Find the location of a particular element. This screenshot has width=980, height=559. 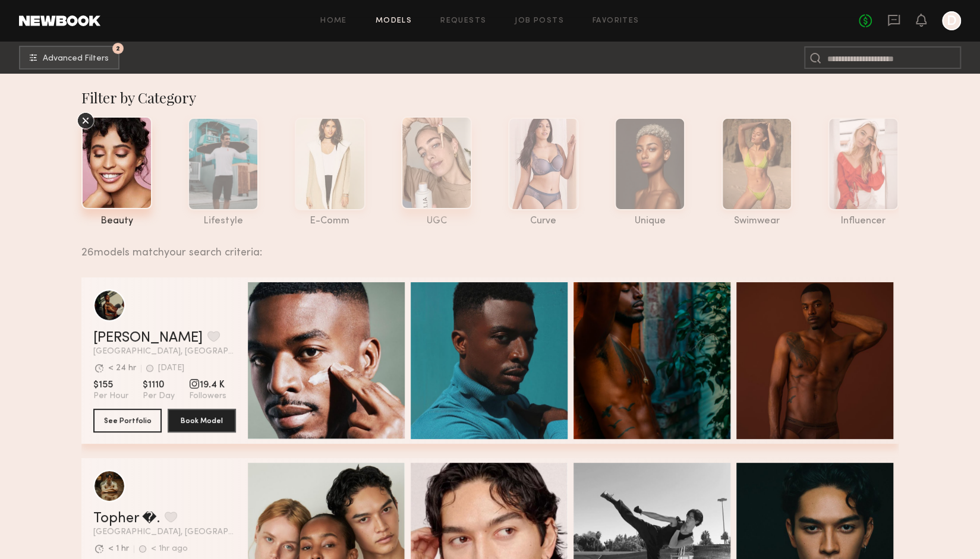

a: Requests is located at coordinates (463, 21).